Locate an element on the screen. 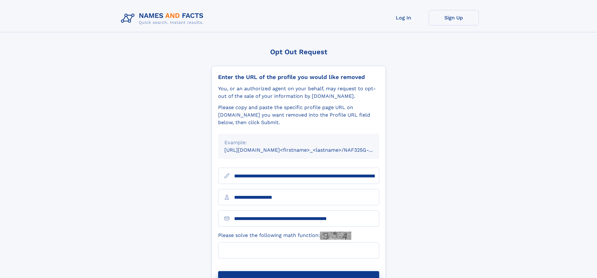  div: You, or an authorized agent on your behalf, may request to opt-out of the sale of your informatio... is located at coordinates (299, 93).